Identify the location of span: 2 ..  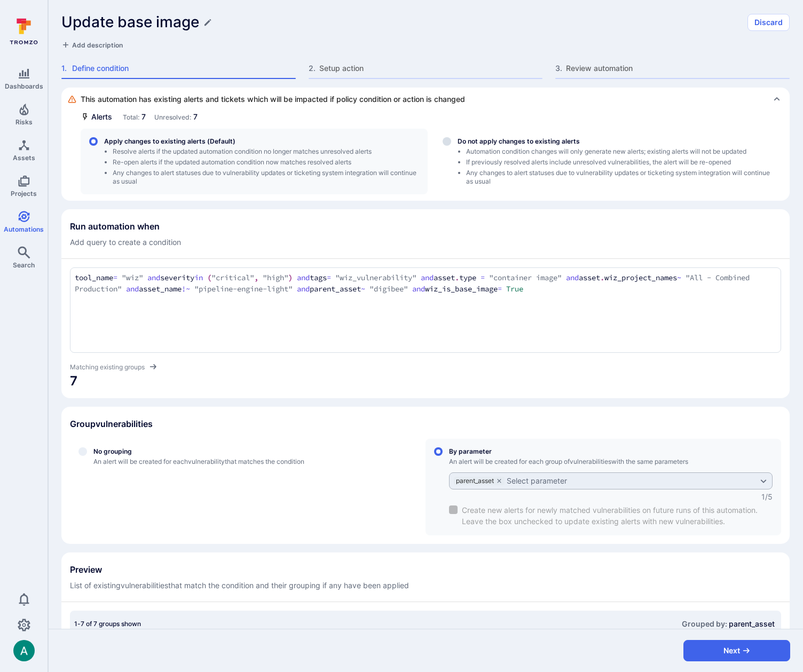
(313, 69).